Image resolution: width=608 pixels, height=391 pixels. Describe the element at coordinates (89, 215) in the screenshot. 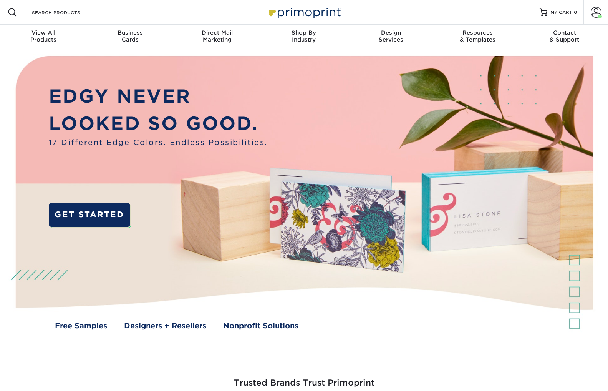

I see `a: GET STARTED` at that location.